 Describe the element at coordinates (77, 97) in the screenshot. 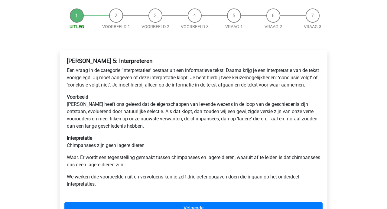

I see `b: Voorbeeld` at that location.